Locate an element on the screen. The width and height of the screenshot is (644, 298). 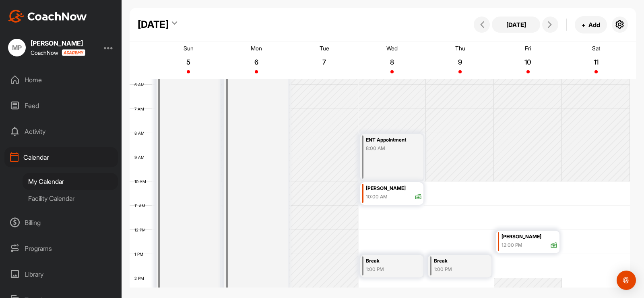
p: 6 is located at coordinates (257, 62).